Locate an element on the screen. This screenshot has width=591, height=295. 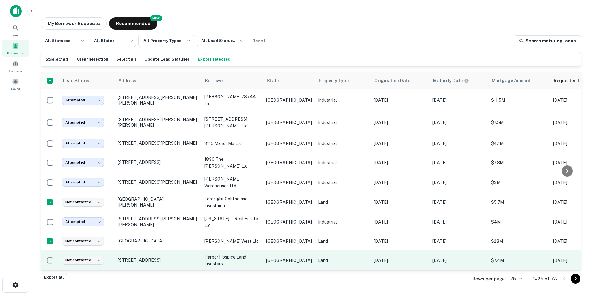
a: Search is located at coordinates (15, 30).